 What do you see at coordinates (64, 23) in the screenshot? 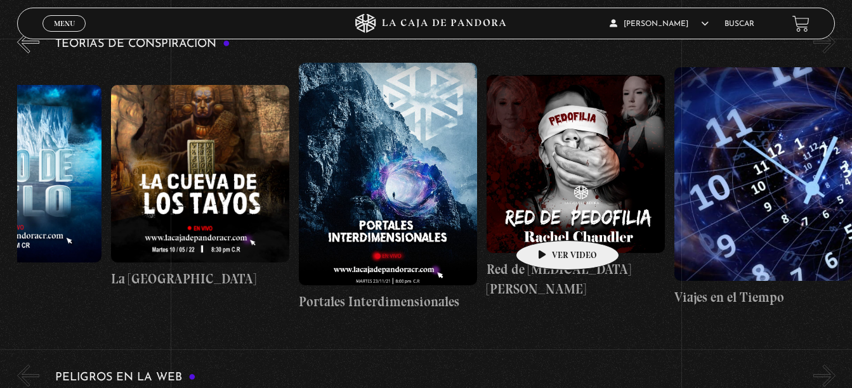
I see `span: Menu` at bounding box center [64, 23].